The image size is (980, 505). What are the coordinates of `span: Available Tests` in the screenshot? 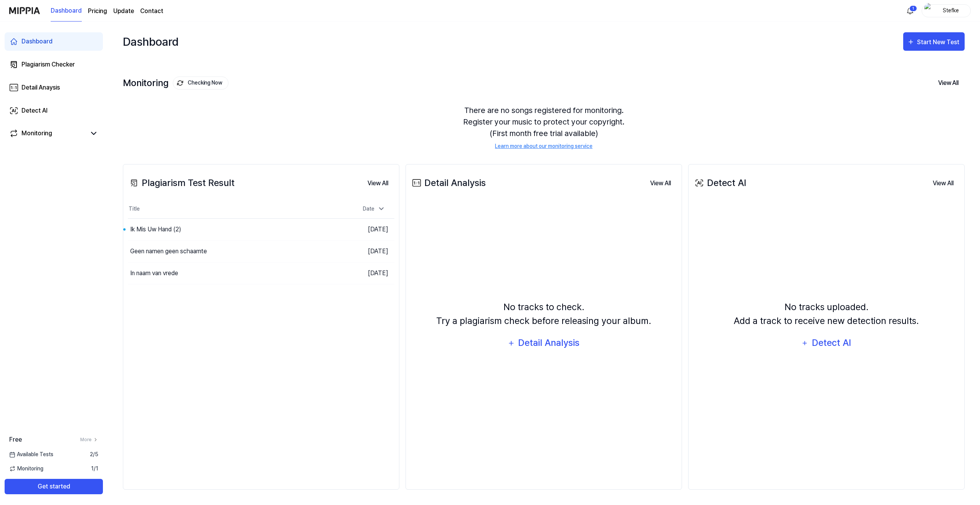 It's located at (31, 454).